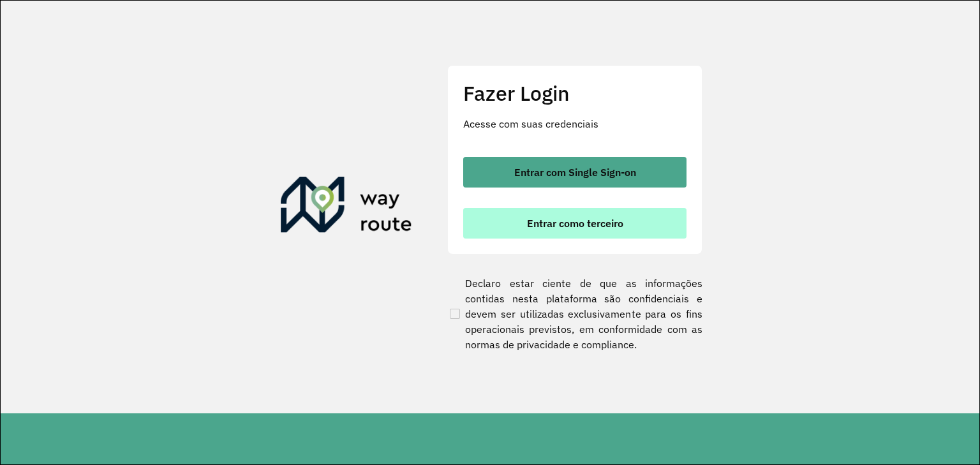 Image resolution: width=980 pixels, height=465 pixels. What do you see at coordinates (575, 124) in the screenshot?
I see `p: Acesse com suas credenciais` at bounding box center [575, 124].